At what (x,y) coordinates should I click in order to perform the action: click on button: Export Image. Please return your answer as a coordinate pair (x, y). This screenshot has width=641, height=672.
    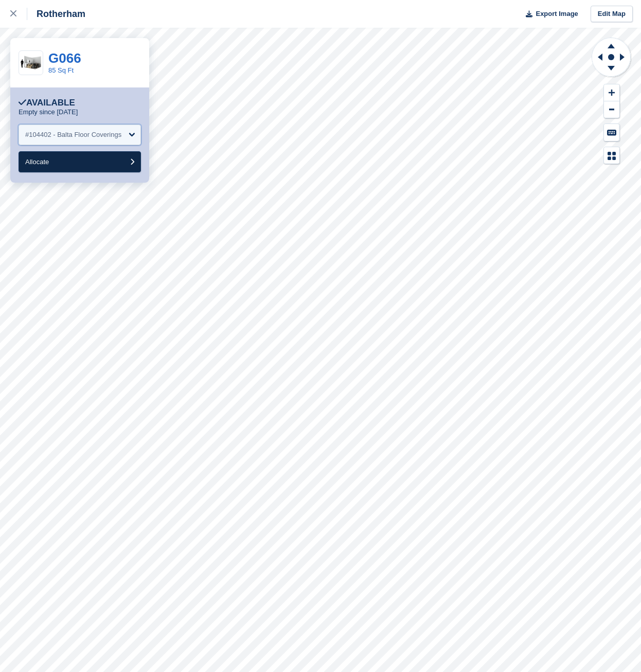
    Looking at the image, I should click on (549, 14).